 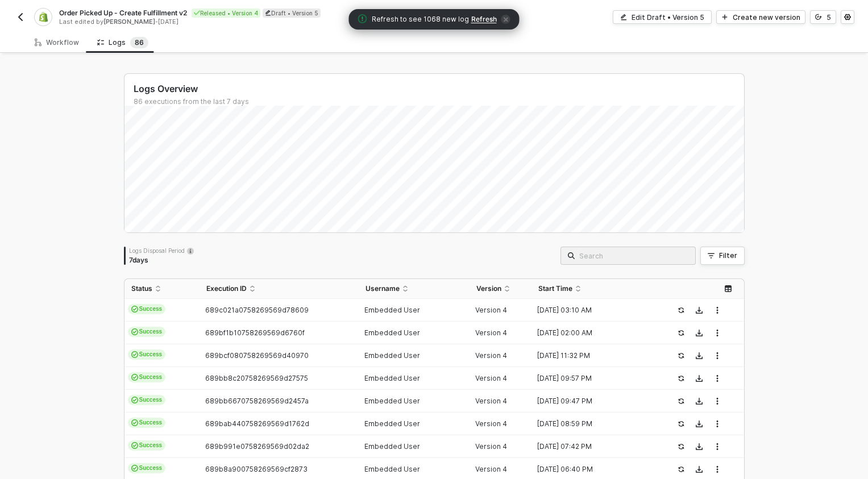 What do you see at coordinates (20, 17) in the screenshot?
I see `button: back` at bounding box center [20, 17].